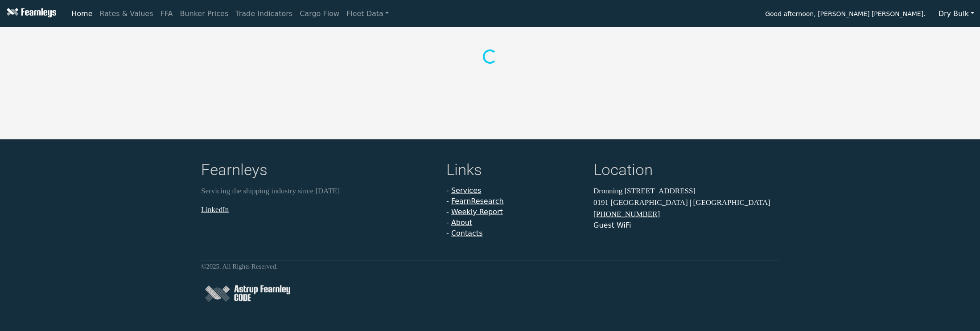 Image resolution: width=980 pixels, height=331 pixels. I want to click on a: Rates & Values, so click(127, 14).